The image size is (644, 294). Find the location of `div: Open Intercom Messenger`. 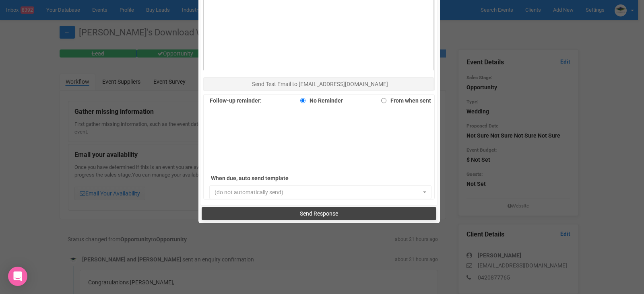

div: Open Intercom Messenger is located at coordinates (18, 276).